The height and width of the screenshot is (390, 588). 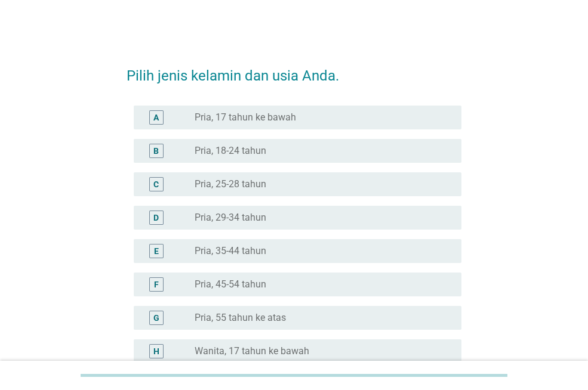 I want to click on div: G, so click(x=156, y=317).